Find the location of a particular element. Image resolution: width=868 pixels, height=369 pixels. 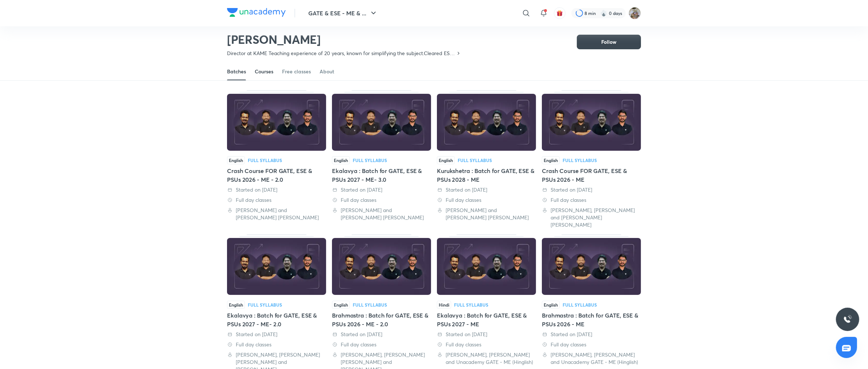

span: Hindi is located at coordinates (444, 304).